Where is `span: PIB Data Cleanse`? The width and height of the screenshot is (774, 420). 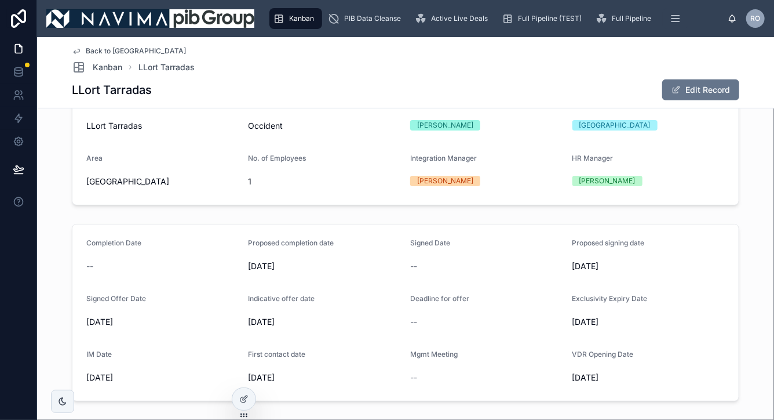
span: PIB Data Cleanse is located at coordinates (373, 19).